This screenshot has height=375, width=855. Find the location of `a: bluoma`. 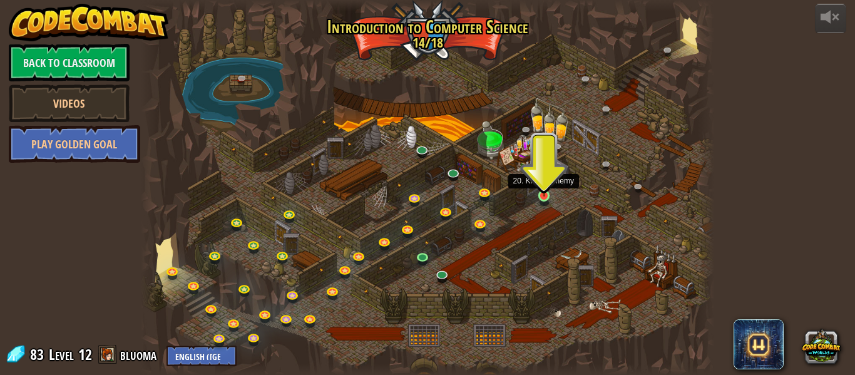

a: bluoma is located at coordinates (140, 354).